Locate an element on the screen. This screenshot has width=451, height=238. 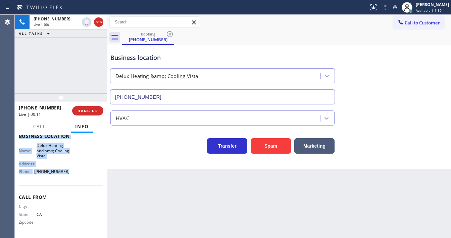
div: HVAC is located at coordinates (122, 118).